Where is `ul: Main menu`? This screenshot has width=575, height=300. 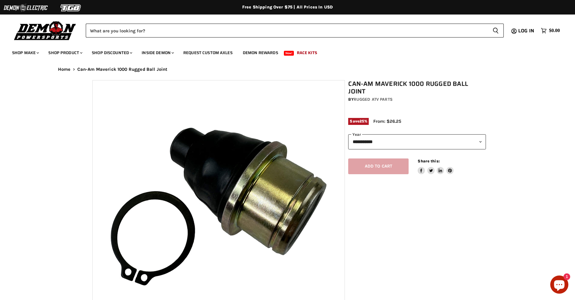
ul: Main menu is located at coordinates (283, 51).